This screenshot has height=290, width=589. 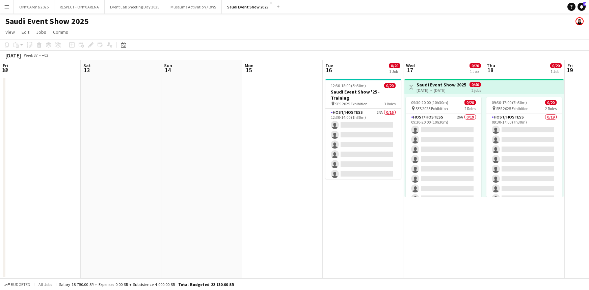 What do you see at coordinates (193, 7) in the screenshot?
I see `button: Museums Activation / BWS` at bounding box center [193, 7].